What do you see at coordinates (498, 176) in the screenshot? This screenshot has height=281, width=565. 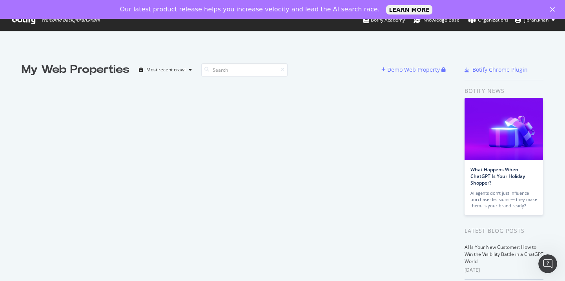 I see `a: What Happens When ChatGPT Is Your Holiday Shopper?` at bounding box center [498, 176].